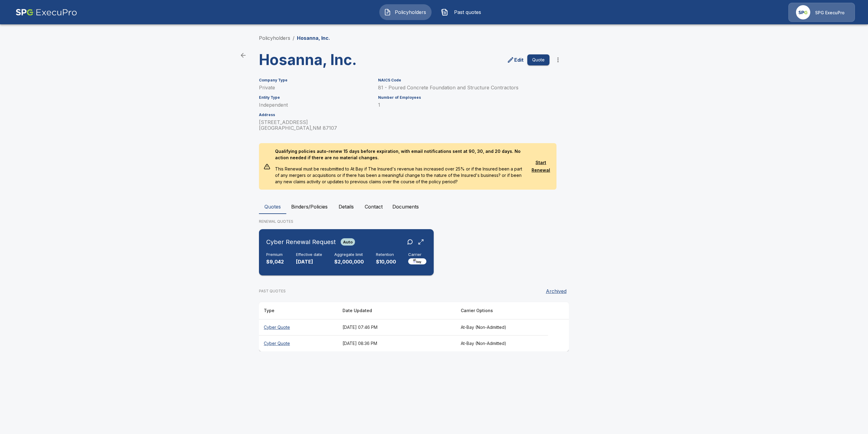 This screenshot has height=434, width=868. Describe the element at coordinates (315, 80) in the screenshot. I see `h6: Company Type` at that location.